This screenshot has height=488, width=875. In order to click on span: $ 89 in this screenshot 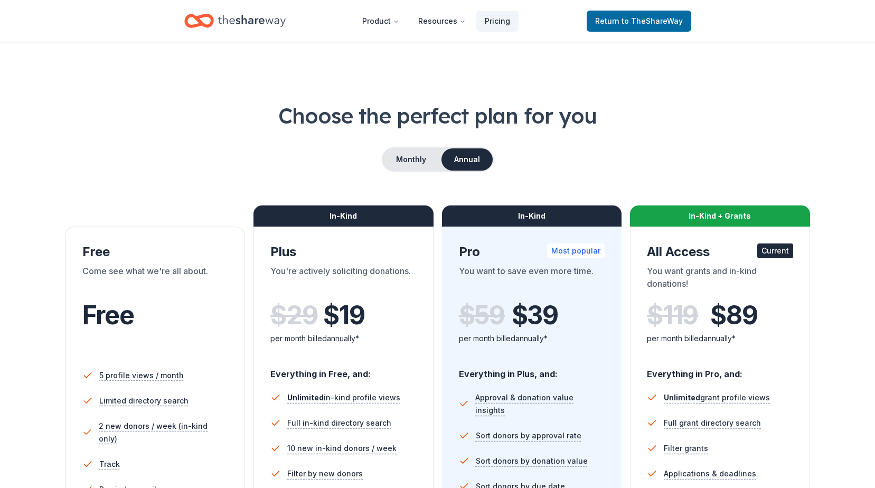, I will do `click(733, 315)`.